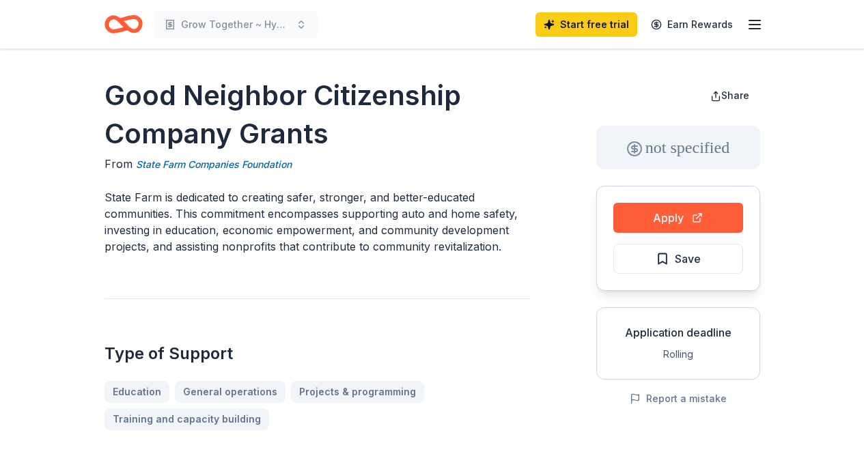 Image resolution: width=864 pixels, height=454 pixels. I want to click on a: Projects & programming, so click(357, 392).